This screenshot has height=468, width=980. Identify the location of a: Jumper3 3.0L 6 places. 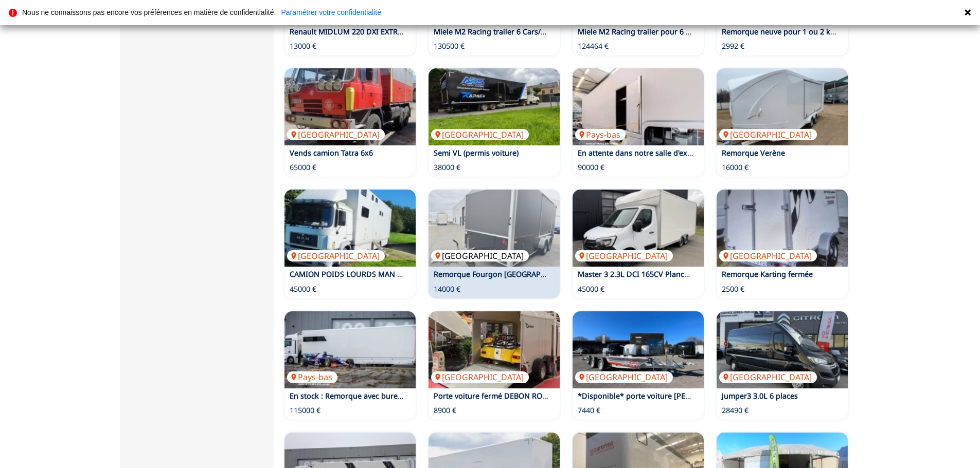
(760, 396).